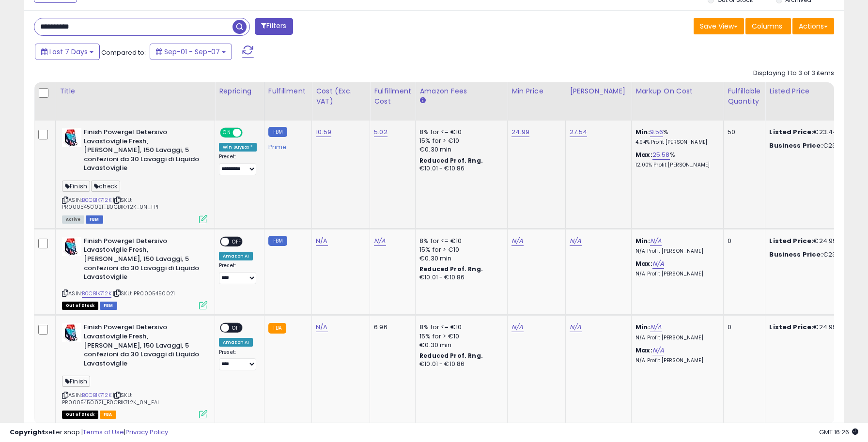 This screenshot has height=442, width=868. What do you see at coordinates (810, 241) in the screenshot?
I see `div: €24.99` at bounding box center [810, 241].